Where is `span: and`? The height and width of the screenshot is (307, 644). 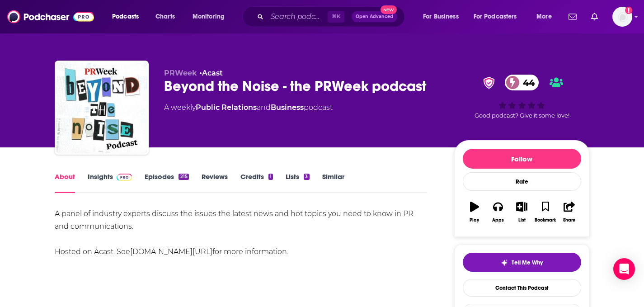 span: and is located at coordinates (264, 107).